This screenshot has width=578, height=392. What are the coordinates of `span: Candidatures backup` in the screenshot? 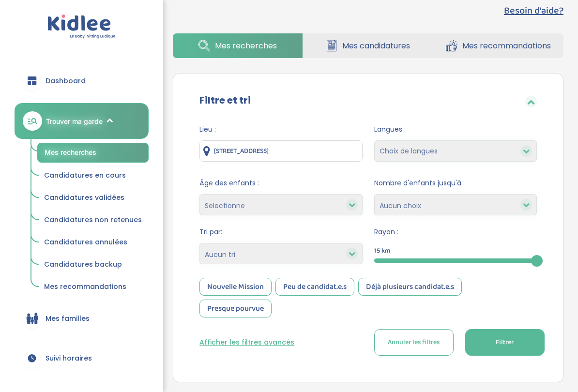 It's located at (83, 264).